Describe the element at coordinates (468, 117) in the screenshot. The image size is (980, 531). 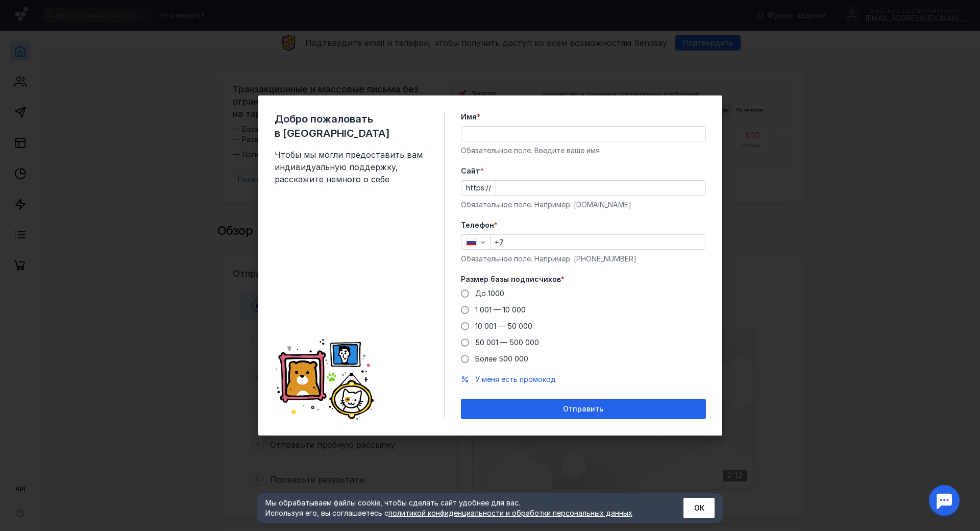
I see `span: Имя` at that location.